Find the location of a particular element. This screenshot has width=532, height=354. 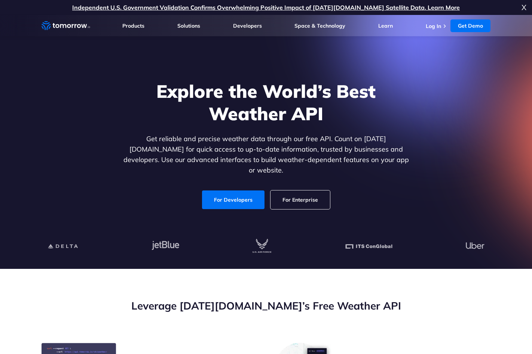

a: Home link is located at coordinates (66, 26).